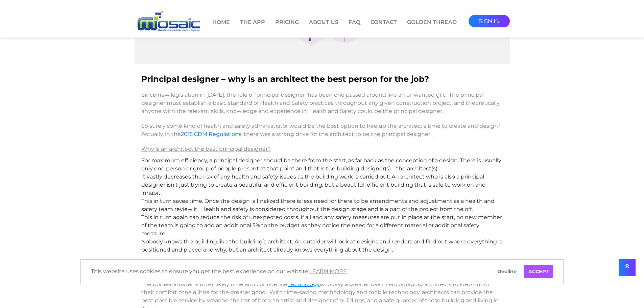 The height and width of the screenshot is (308, 644). Describe the element at coordinates (322, 165) in the screenshot. I see `li: For maximum efficiency, a principal designer should be there from the start, as far back as the c...` at that location.